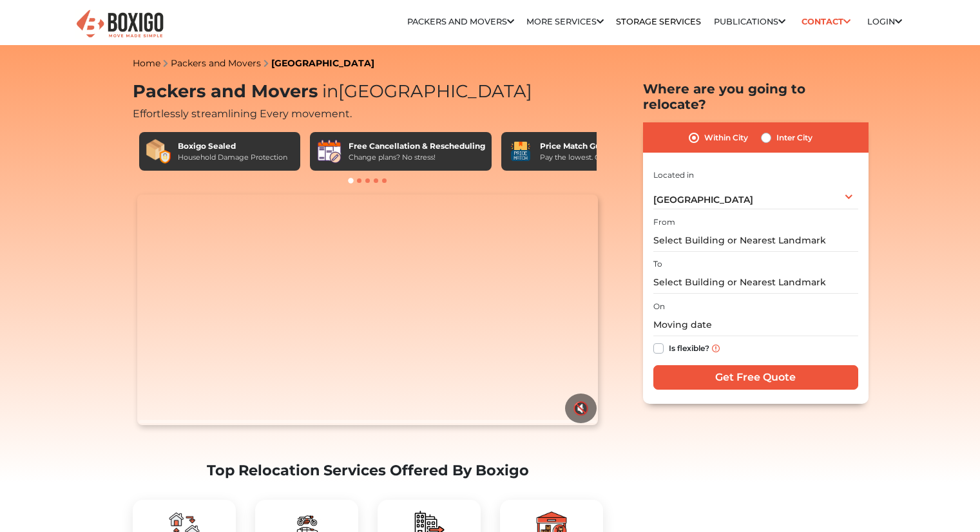  Describe the element at coordinates (242, 113) in the screenshot. I see `span: Effortlessly streamlining Every movement.` at that location.